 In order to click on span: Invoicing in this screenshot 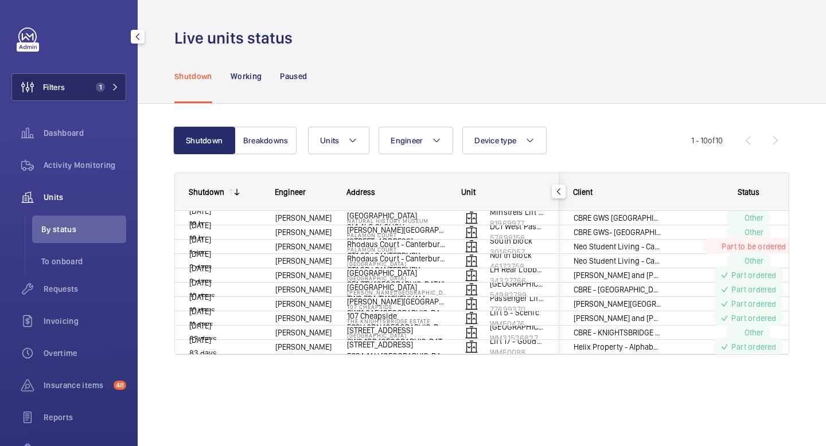, I will do `click(85, 321)`.